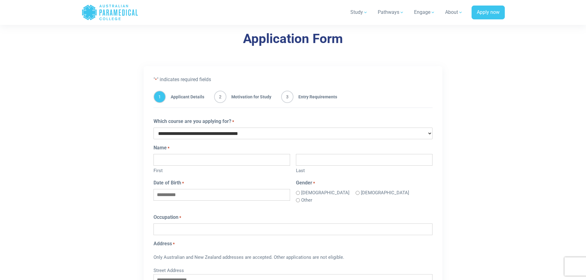 The height and width of the screenshot is (280, 586). What do you see at coordinates (287, 97) in the screenshot?
I see `span: 3` at bounding box center [287, 97].